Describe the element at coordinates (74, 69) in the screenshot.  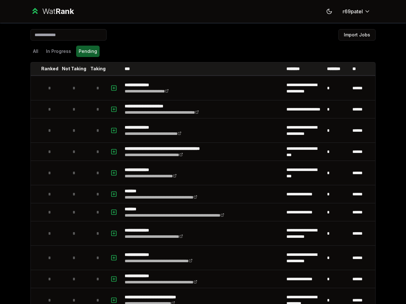
I see `p: Not Taking` at that location.